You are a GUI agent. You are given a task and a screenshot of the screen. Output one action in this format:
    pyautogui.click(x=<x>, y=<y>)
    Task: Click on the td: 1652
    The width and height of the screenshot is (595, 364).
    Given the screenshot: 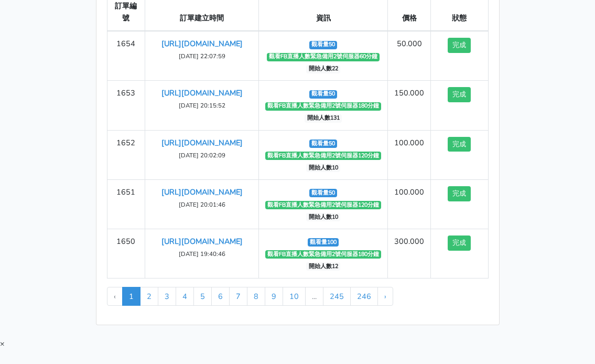 What is the action you would take?
    pyautogui.click(x=126, y=155)
    